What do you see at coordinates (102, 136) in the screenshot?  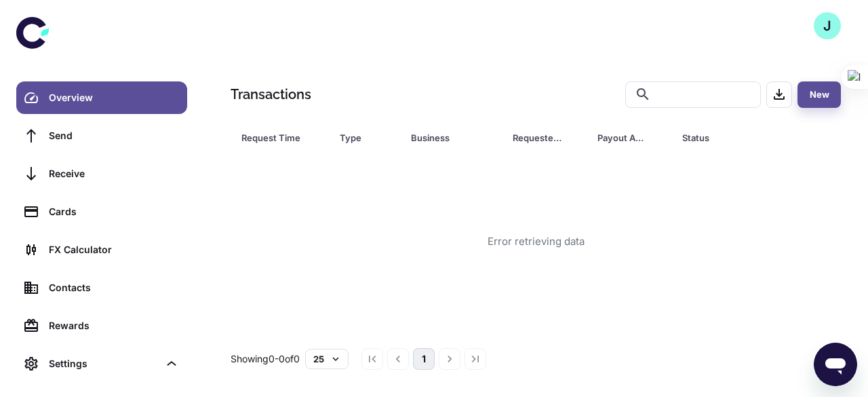 I see `a: Send` at bounding box center [102, 136].